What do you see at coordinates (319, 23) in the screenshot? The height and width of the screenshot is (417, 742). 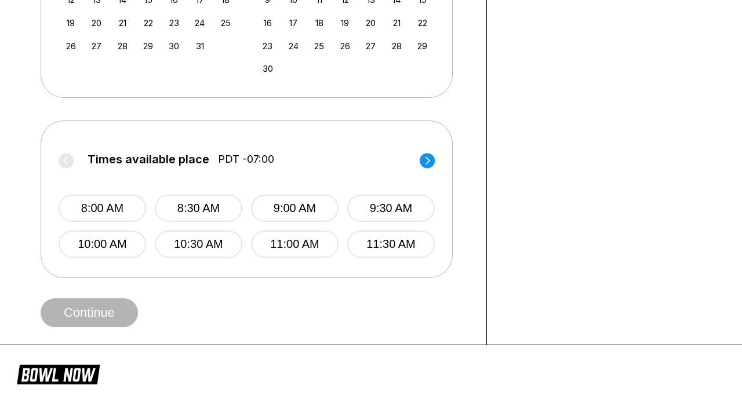 I see `div: Choose Tuesday, November 18th, 2025` at bounding box center [319, 23].